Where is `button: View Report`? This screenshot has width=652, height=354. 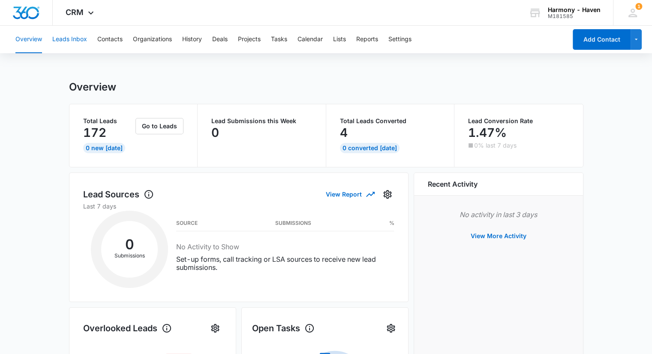
button: View Report is located at coordinates (350, 194).